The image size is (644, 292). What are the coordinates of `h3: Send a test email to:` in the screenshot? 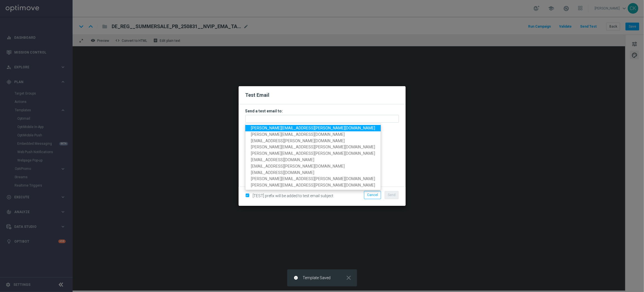 It's located at (322, 111).